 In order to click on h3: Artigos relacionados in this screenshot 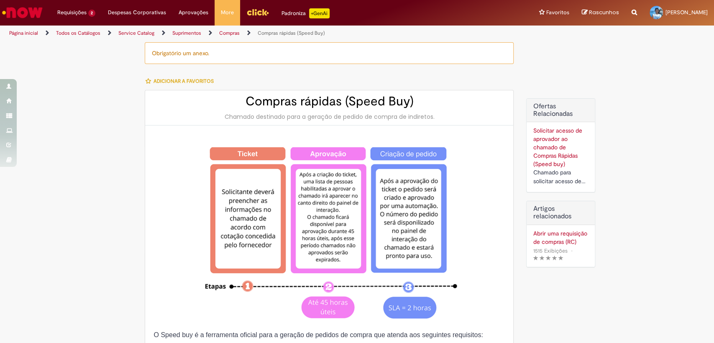, I will do `click(560, 212)`.